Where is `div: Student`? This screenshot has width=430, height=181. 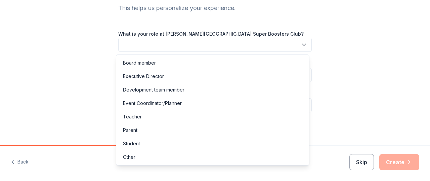
div: Student is located at coordinates (131, 143).